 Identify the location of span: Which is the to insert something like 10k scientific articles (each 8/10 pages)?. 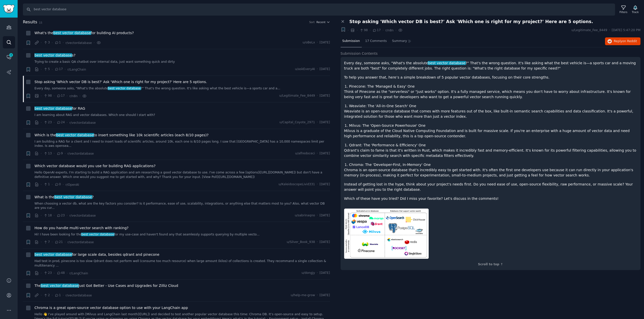
(122, 135).